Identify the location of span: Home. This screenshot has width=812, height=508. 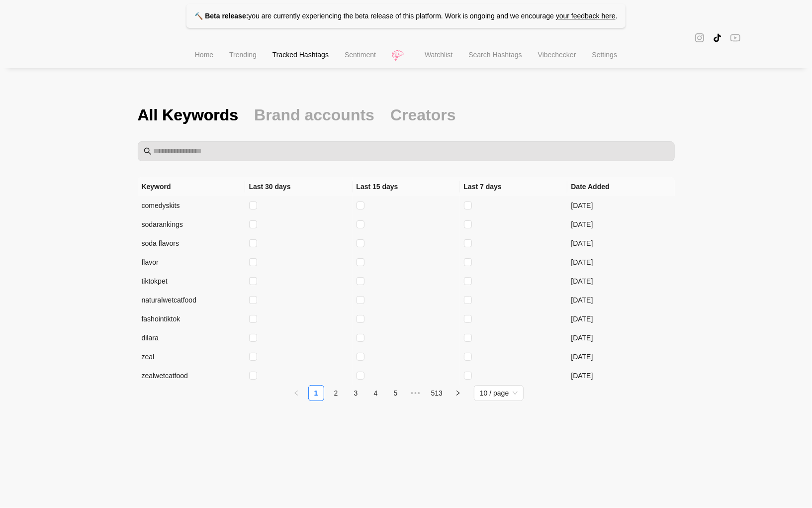
(204, 54).